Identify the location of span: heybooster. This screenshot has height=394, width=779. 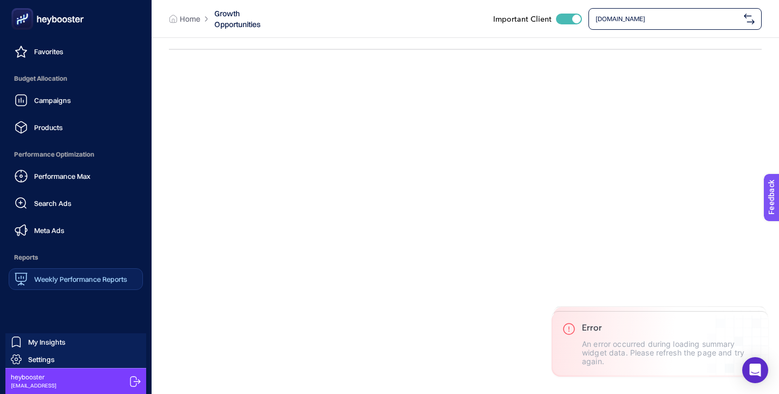
(34, 377).